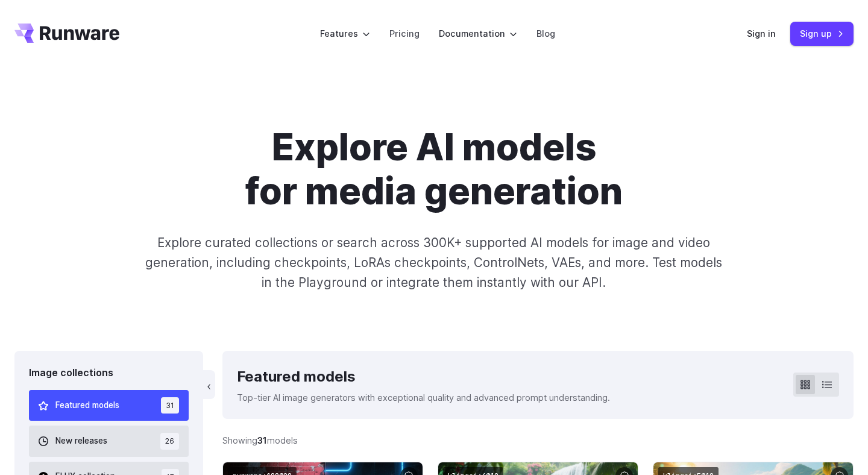  Describe the element at coordinates (108, 373) in the screenshot. I see `div: Image collections` at that location.